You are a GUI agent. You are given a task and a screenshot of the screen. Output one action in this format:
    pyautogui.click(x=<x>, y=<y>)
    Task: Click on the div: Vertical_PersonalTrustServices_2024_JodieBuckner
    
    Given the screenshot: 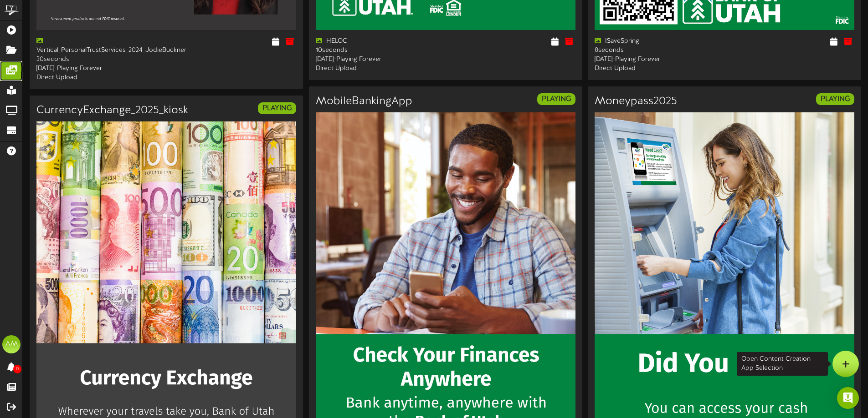 What is the action you would take?
    pyautogui.click(x=98, y=46)
    